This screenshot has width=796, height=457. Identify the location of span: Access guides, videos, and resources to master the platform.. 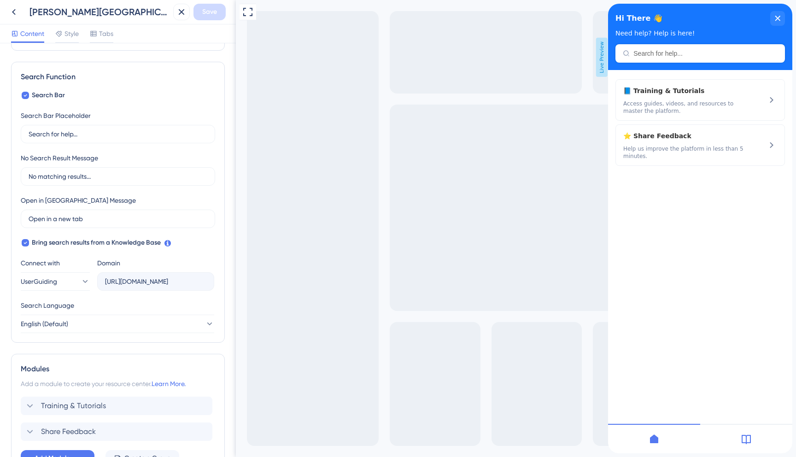
(77, 104).